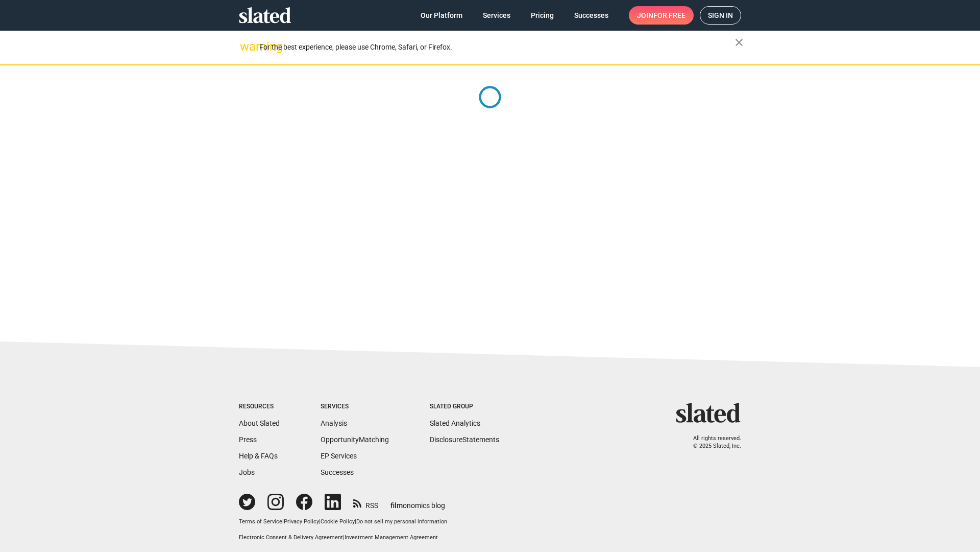 The height and width of the screenshot is (552, 980). Describe the element at coordinates (670, 15) in the screenshot. I see `span: for free` at that location.